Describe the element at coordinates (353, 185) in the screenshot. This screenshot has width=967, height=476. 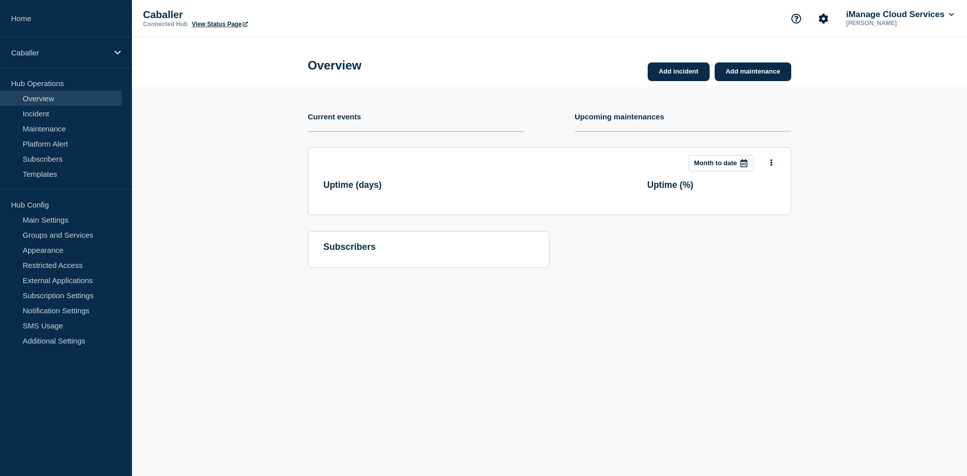
I see `h3: Uptime ( days )` at that location.